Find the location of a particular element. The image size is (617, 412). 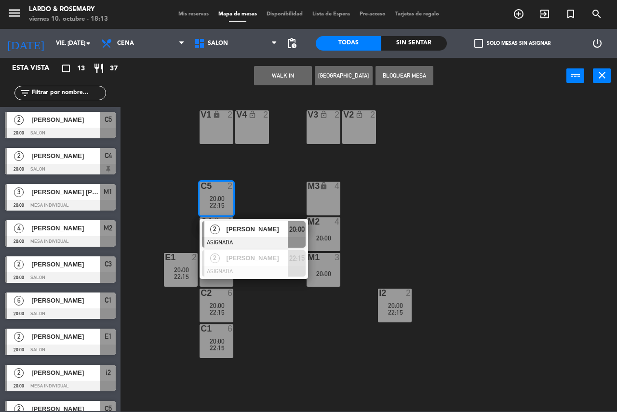

div: Lardo & Rosemary is located at coordinates (68, 10).